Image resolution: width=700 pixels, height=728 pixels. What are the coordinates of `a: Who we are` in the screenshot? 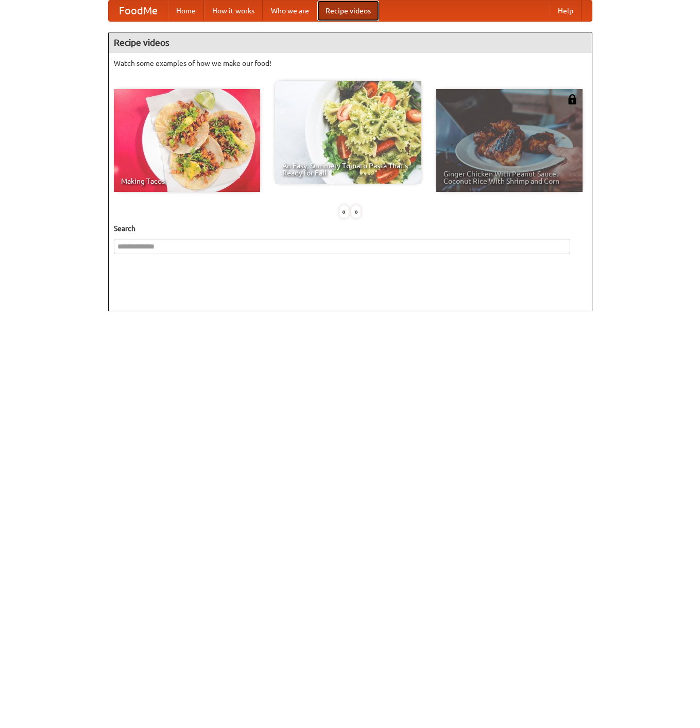 It's located at (290, 11).